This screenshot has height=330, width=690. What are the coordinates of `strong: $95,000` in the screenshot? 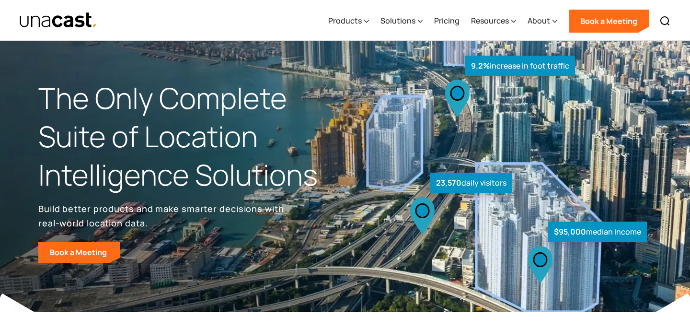 It's located at (570, 232).